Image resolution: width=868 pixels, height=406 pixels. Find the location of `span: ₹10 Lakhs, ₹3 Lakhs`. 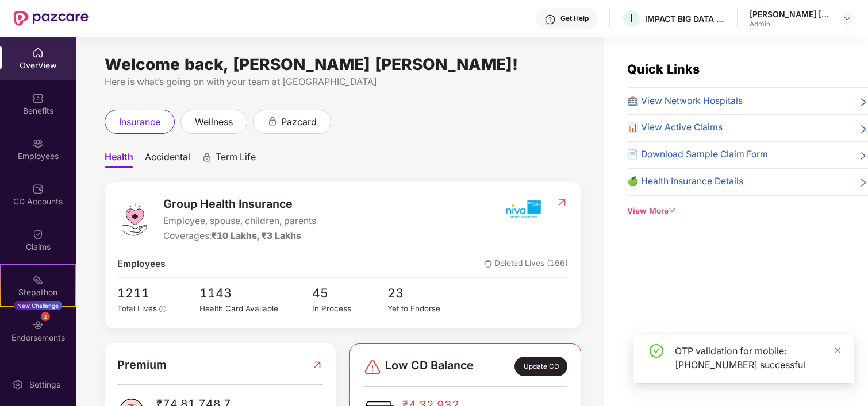

span: ₹10 Lakhs, ₹3 Lakhs is located at coordinates (256, 236).